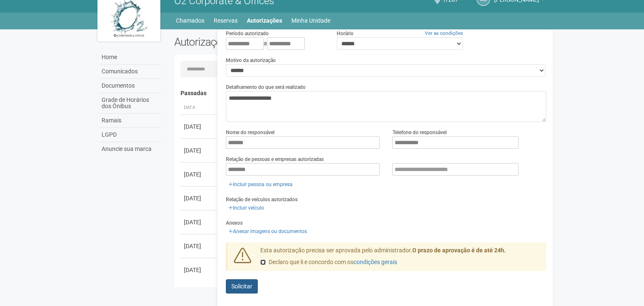 Image resolution: width=644 pixels, height=306 pixels. What do you see at coordinates (130, 135) in the screenshot?
I see `a: LGPD` at bounding box center [130, 135].